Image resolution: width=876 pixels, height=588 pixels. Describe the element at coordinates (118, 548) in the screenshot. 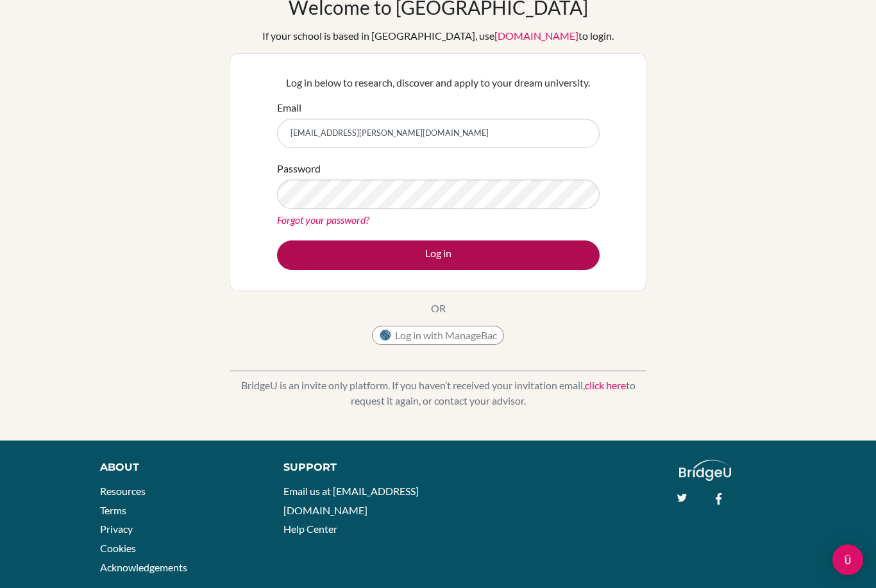

I see `a: Cookies` at that location.